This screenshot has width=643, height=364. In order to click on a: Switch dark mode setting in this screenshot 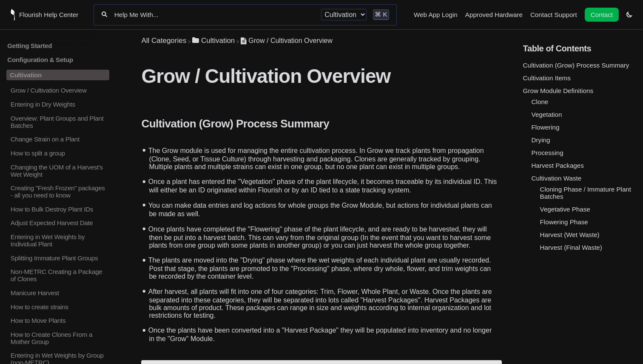, I will do `click(629, 14)`.